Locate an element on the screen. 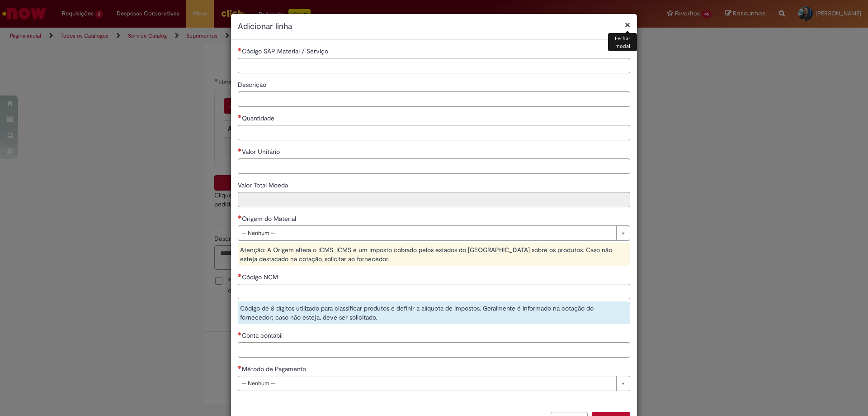  input: Descrição is located at coordinates (434, 99).